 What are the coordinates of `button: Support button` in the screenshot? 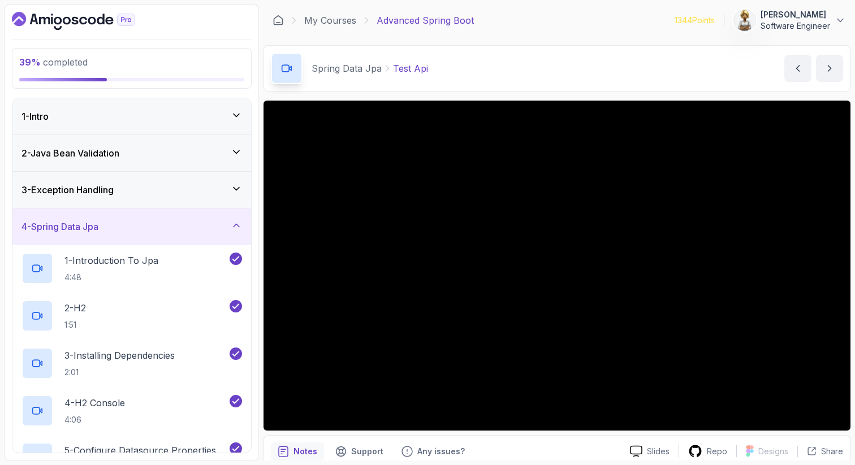 It's located at (359, 452).